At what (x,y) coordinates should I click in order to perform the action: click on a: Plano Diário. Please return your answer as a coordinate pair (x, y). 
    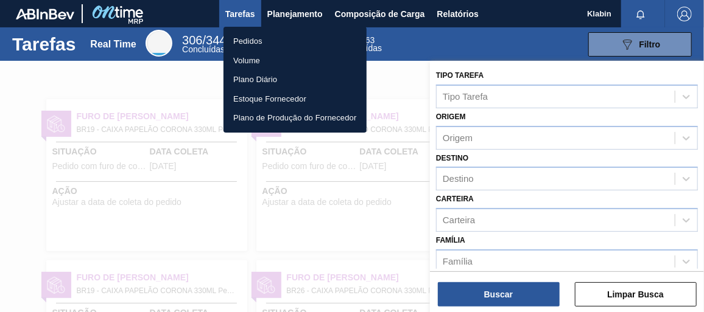
    Looking at the image, I should click on (295, 80).